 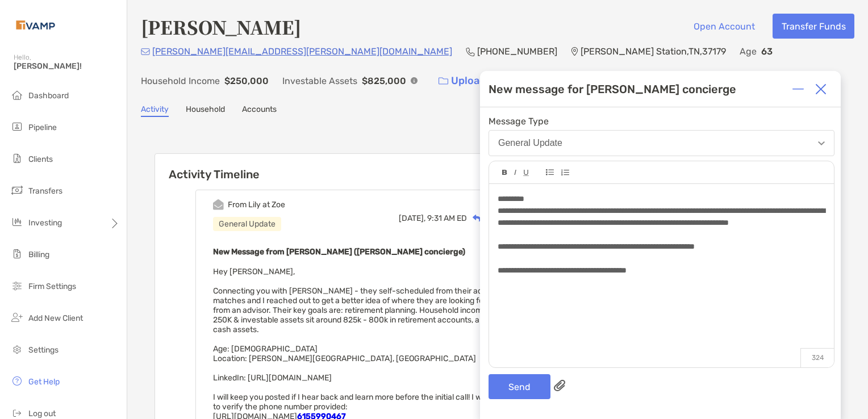 I want to click on div: From Lily at Zoe, so click(x=256, y=205).